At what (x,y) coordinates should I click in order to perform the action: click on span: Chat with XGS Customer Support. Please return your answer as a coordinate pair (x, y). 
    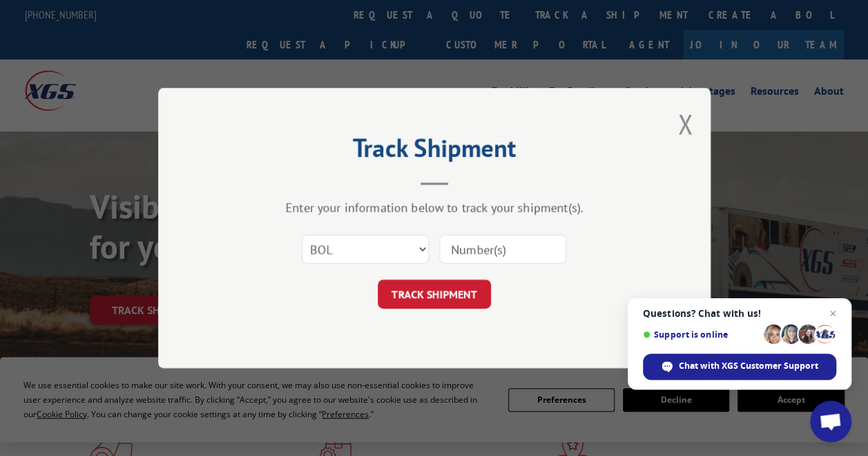
    Looking at the image, I should click on (749, 366).